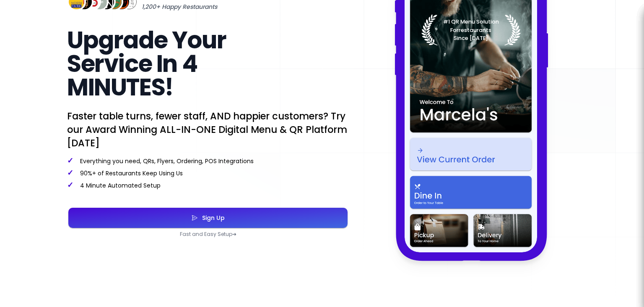 The height and width of the screenshot is (307, 644). I want to click on span: Upgrade Your Service In 4 MINUTES!, so click(147, 63).